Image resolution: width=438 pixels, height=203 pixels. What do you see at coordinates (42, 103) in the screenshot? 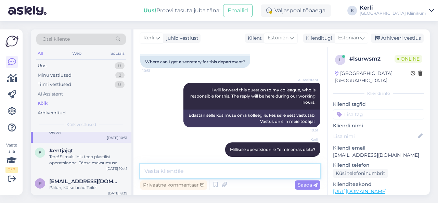
I see `div: Kõik` at bounding box center [42, 103].